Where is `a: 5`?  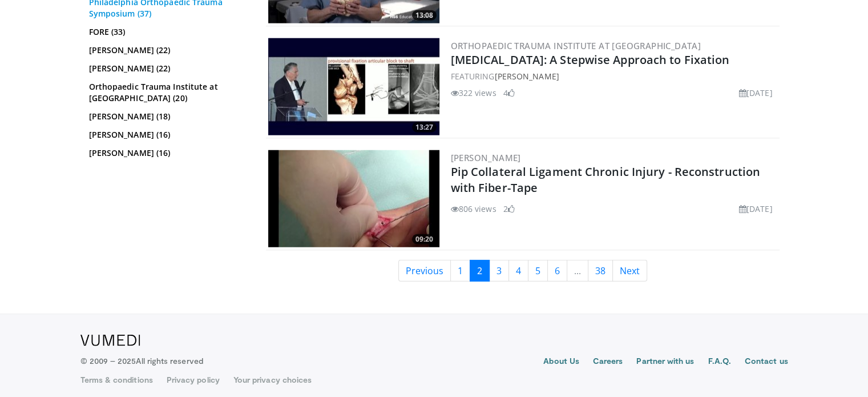
a: 5 is located at coordinates (538, 270).